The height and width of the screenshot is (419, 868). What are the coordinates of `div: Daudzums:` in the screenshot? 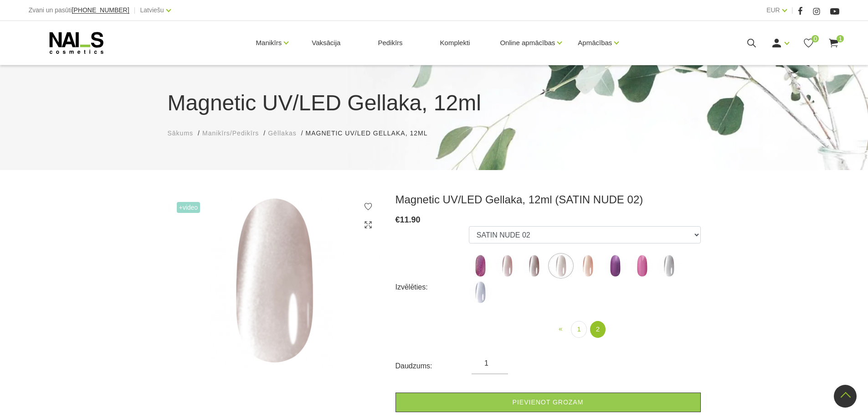 It's located at (434, 366).